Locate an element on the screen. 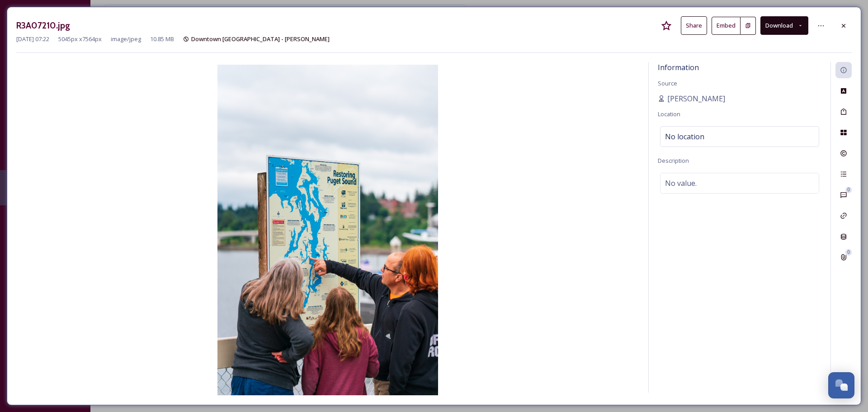 The width and height of the screenshot is (868, 412). span: No location is located at coordinates (684, 137).